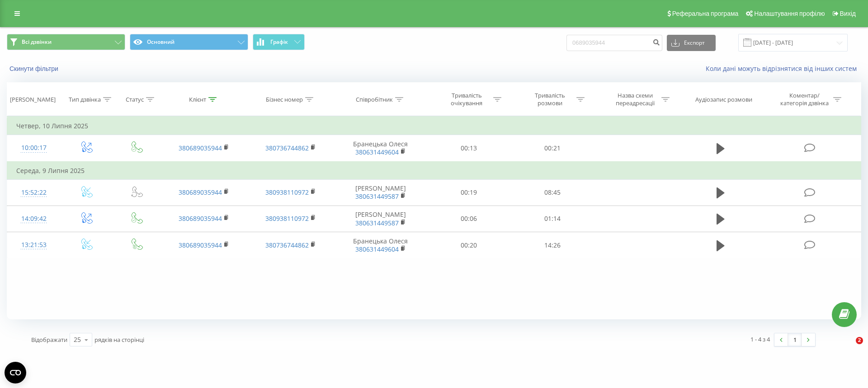 The height and width of the screenshot is (388, 868). What do you see at coordinates (724, 99) in the screenshot?
I see `div: Аудіозапис розмови` at bounding box center [724, 99].